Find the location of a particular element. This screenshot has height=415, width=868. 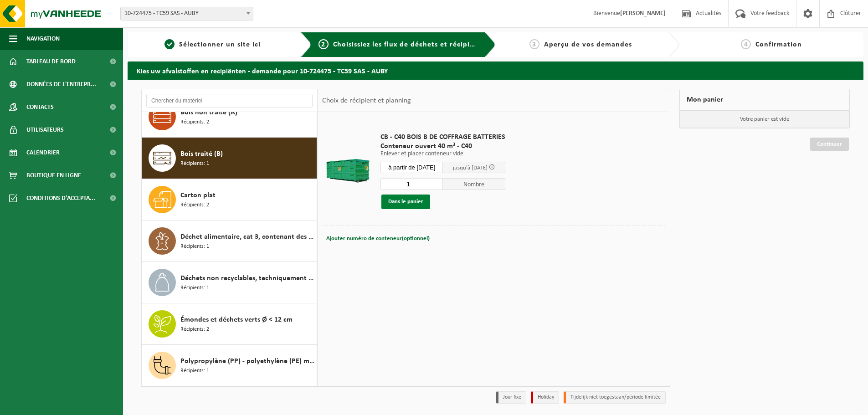

span: Tableau de bord is located at coordinates (51, 61).